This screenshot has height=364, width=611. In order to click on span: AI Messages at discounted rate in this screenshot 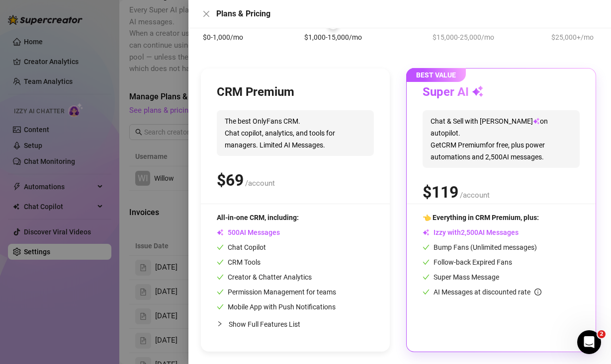, I will do `click(487, 292)`.